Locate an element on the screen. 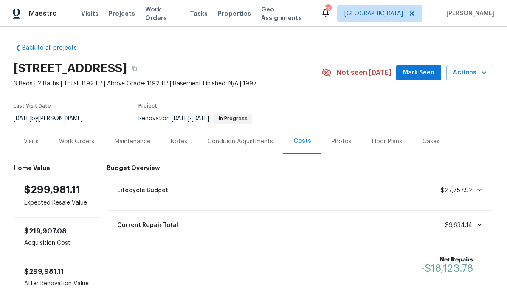 Image resolution: width=507 pixels, height=304 pixels. div: After Renovation Value is located at coordinates (57, 278).